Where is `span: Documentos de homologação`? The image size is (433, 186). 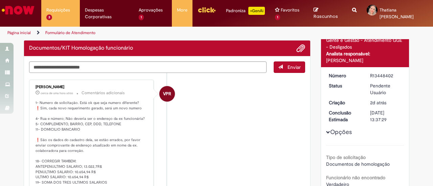 span: Documentos de homologação is located at coordinates (358, 164).